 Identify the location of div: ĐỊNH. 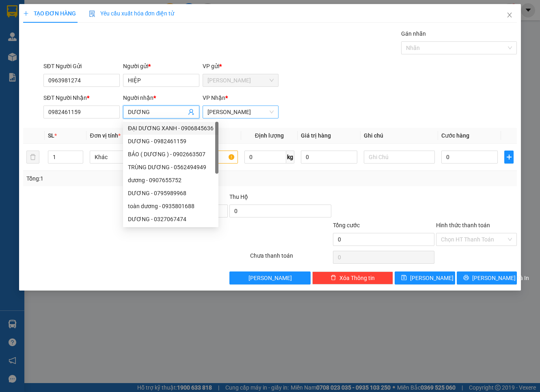
(106, 21).